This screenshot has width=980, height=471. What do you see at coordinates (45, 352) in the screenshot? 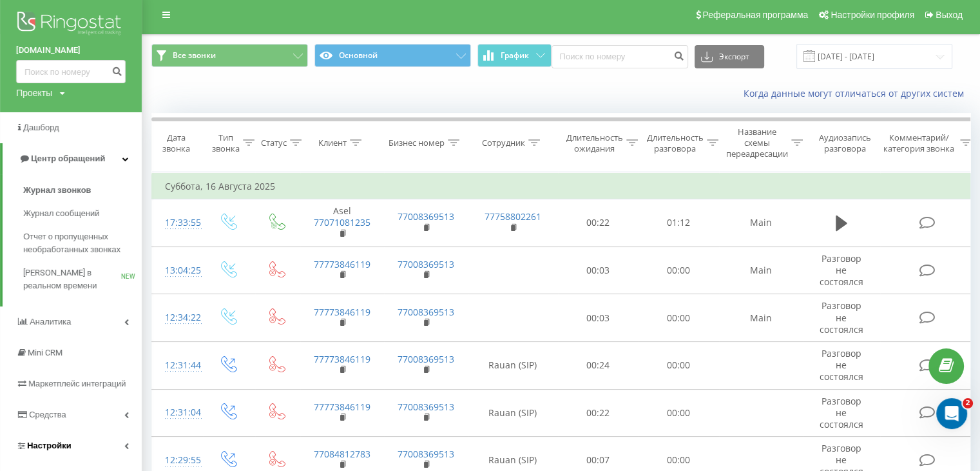
I see `span: Mini CRM` at bounding box center [45, 352].